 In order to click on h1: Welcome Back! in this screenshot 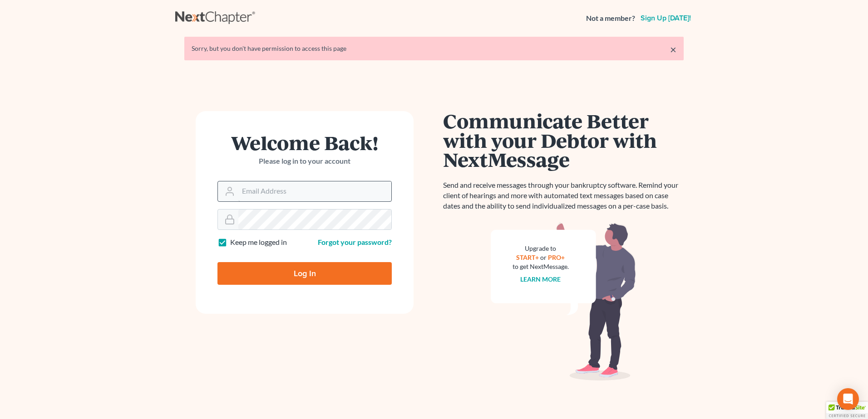, I will do `click(305, 142)`.